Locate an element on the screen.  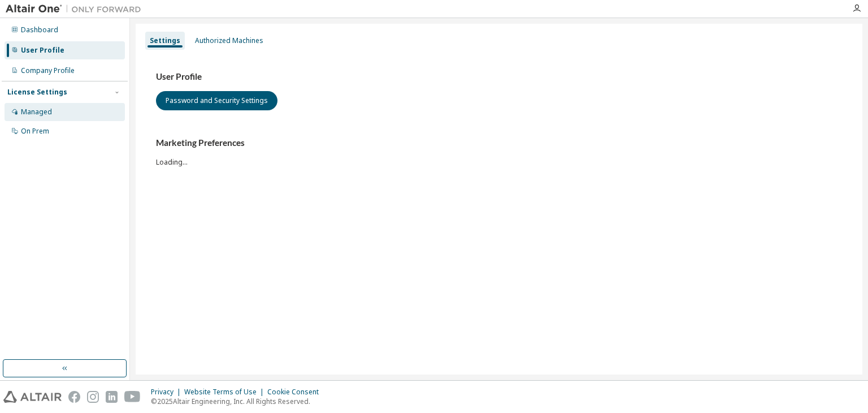
h3: Marketing Preferences is located at coordinates (499, 143).